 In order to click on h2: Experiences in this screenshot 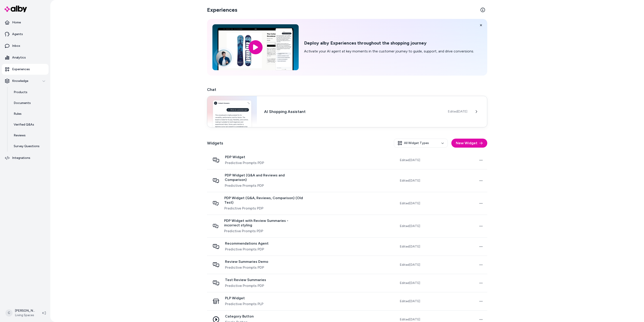, I will do `click(222, 10)`.